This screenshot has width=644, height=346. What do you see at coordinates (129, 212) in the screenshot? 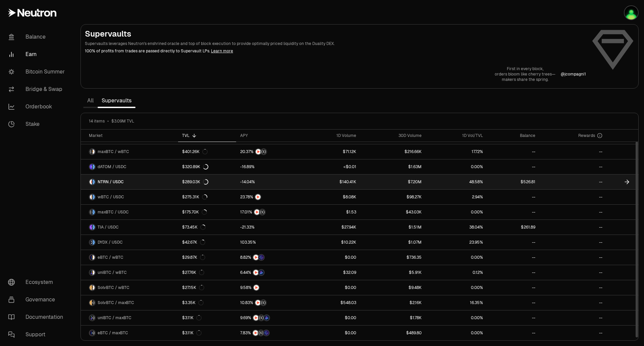
I see `a: maxBTC LogoUSDC LogomaxBTC / USDC` at bounding box center [129, 212].